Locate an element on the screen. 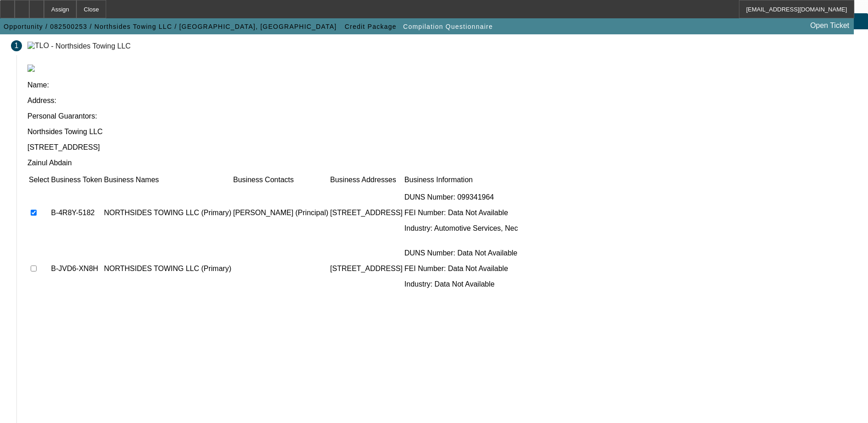  p: Name: is located at coordinates (442, 85).